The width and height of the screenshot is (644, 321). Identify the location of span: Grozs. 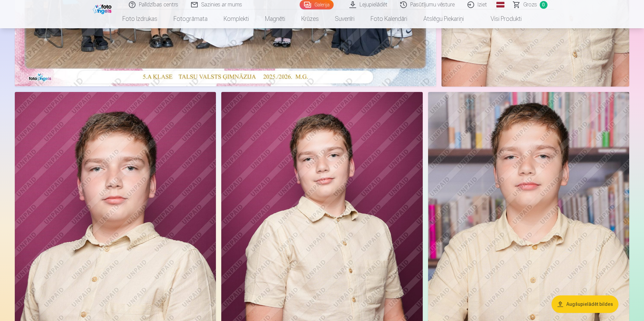
(530, 4).